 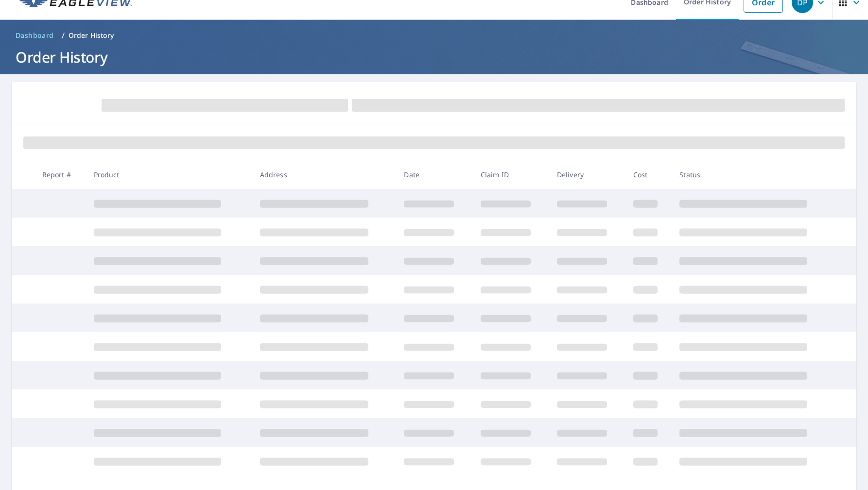 What do you see at coordinates (434, 175) in the screenshot?
I see `th: Date` at bounding box center [434, 175].